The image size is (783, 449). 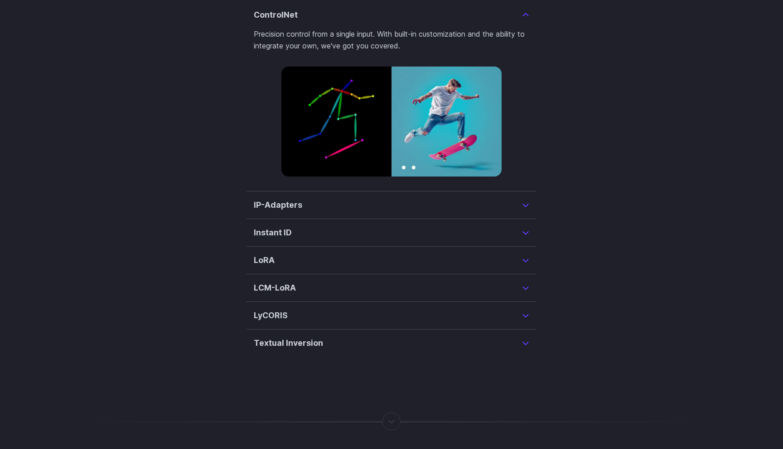 What do you see at coordinates (270, 316) in the screenshot?
I see `h3: LyCORIS` at bounding box center [270, 316].